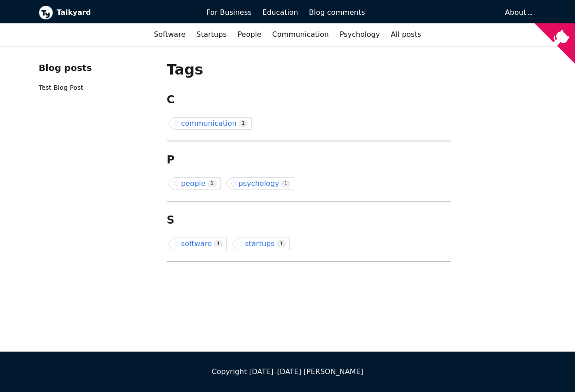 The height and width of the screenshot is (392, 575). What do you see at coordinates (249, 34) in the screenshot?
I see `a: People` at bounding box center [249, 34].